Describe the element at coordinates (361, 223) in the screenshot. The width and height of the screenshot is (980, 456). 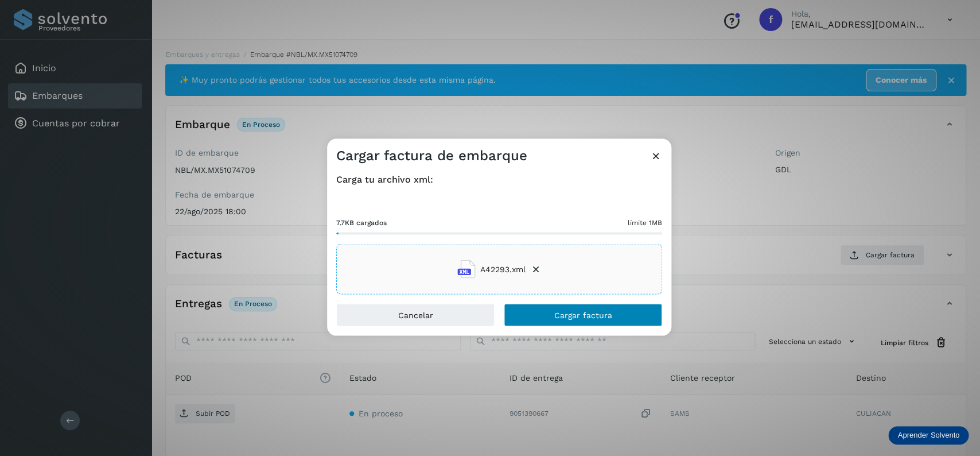
I see `span: 7.7KB cargados` at that location.